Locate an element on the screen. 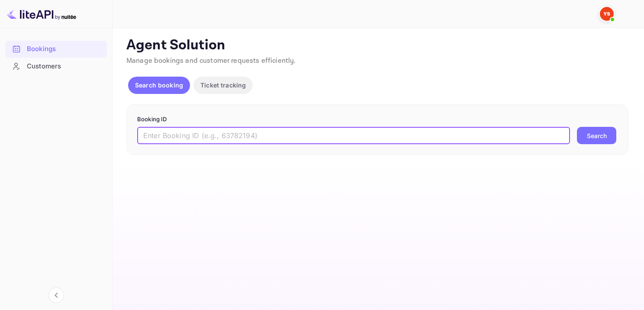 This screenshot has height=310, width=644. a: Customers is located at coordinates (56, 66).